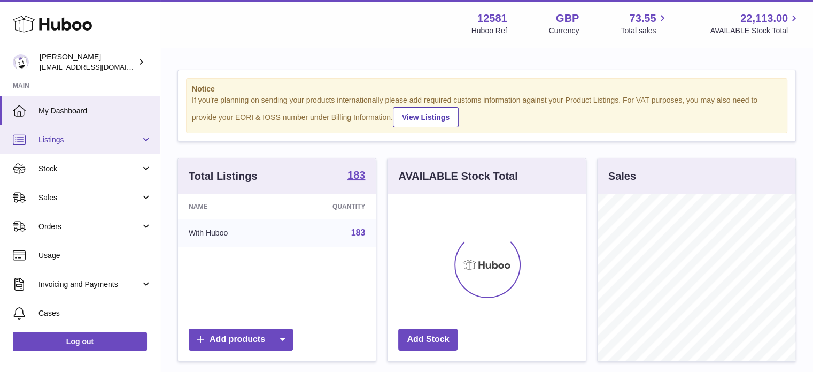  Describe the element at coordinates (489, 30) in the screenshot. I see `div: Huboo Ref` at that location.